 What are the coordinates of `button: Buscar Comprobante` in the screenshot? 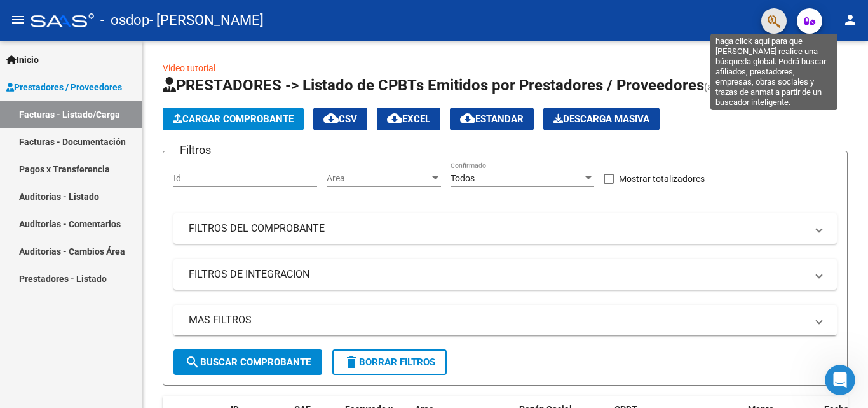 It's located at (248, 362).